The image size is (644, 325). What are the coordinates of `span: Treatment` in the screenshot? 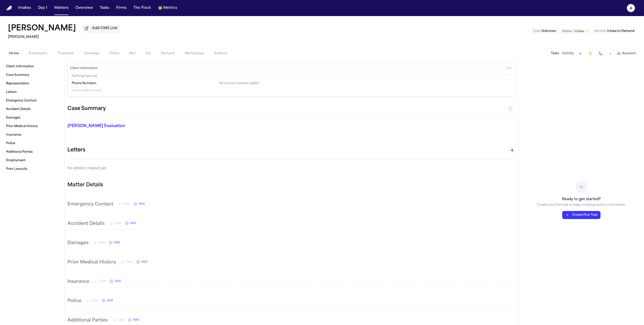 It's located at (66, 54).